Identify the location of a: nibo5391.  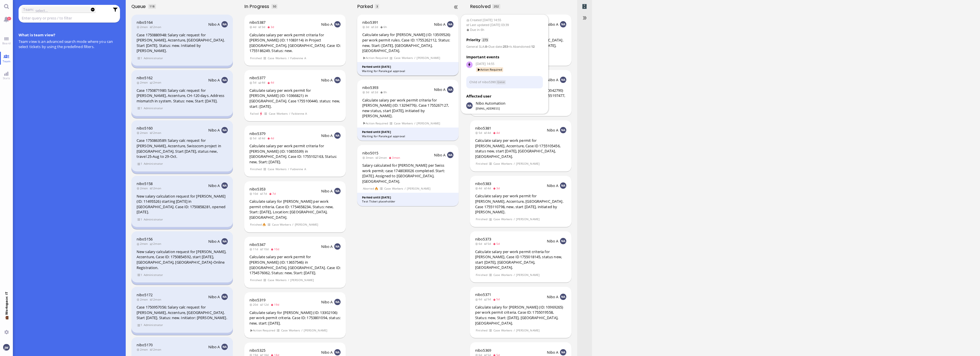
(370, 23).